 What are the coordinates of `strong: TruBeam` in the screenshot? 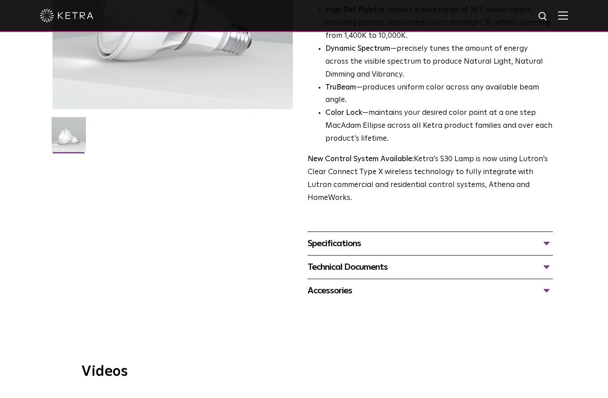 It's located at (341, 87).